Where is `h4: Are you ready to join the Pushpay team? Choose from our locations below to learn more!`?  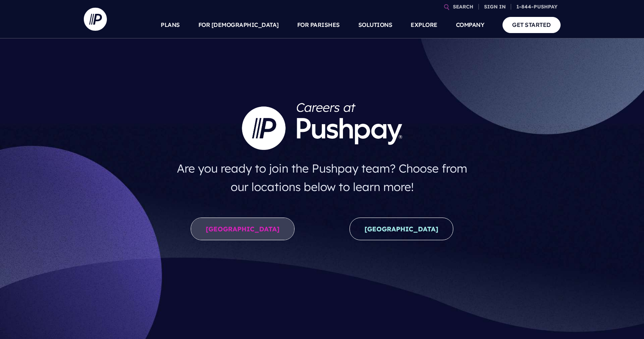
h4: Are you ready to join the Pushpay team? Choose from our locations below to learn more! is located at coordinates (322, 177).